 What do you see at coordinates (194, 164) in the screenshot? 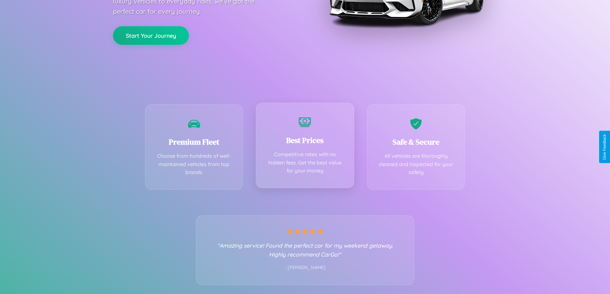
I see `p: Choose from hundreds of well-maintained vehicles from top brands` at bounding box center [194, 164].